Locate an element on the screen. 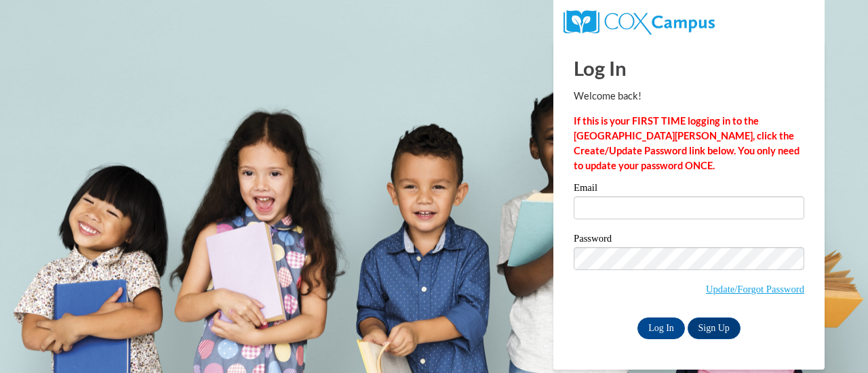  input: Log In is located at coordinates (661, 329).